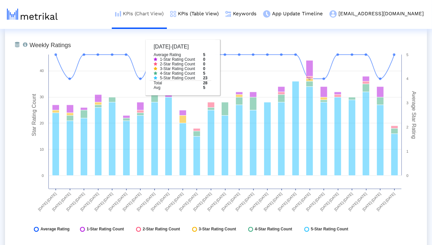 This screenshot has width=432, height=245. I want to click on tspan: Star Rating Count, so click(34, 115).